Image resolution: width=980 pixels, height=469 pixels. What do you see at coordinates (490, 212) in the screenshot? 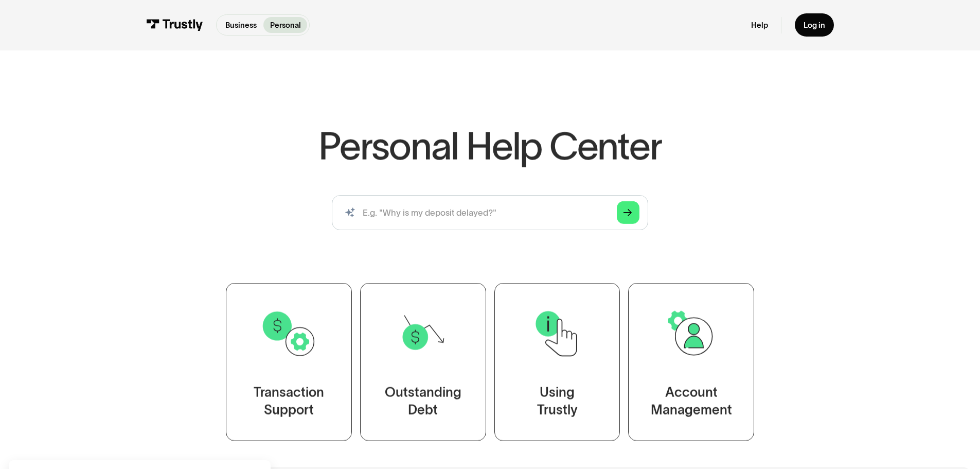
I see `input: search` at bounding box center [490, 212].